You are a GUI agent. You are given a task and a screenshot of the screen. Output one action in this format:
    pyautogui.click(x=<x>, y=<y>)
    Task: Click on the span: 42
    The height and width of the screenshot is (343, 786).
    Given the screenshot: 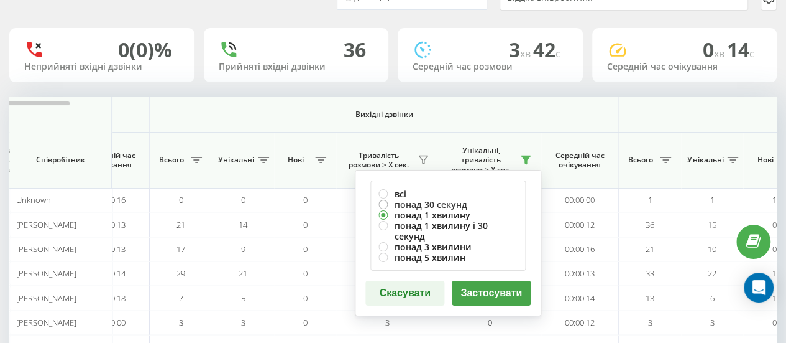 What is the action you would take?
    pyautogui.click(x=547, y=49)
    